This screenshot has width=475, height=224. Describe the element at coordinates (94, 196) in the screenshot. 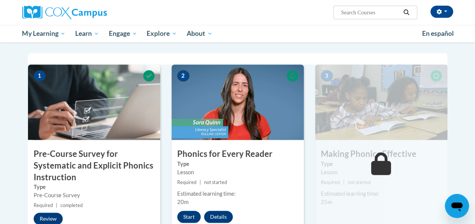

I see `div: Pre-Course Survey` at that location.